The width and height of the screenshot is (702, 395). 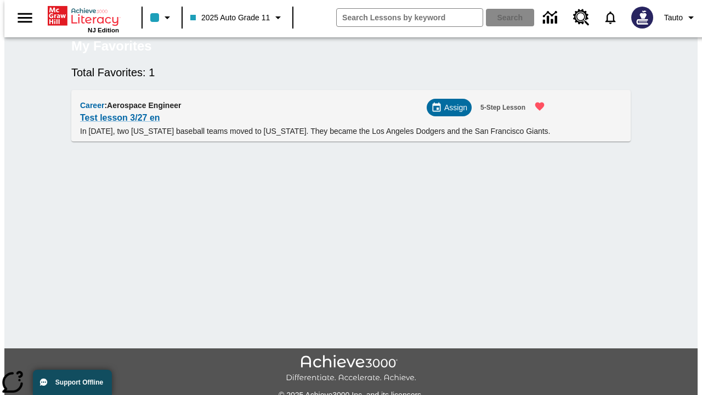 What do you see at coordinates (237, 18) in the screenshot?
I see `button: Class: 2025 Auto Grade 11, Select your class` at bounding box center [237, 18].